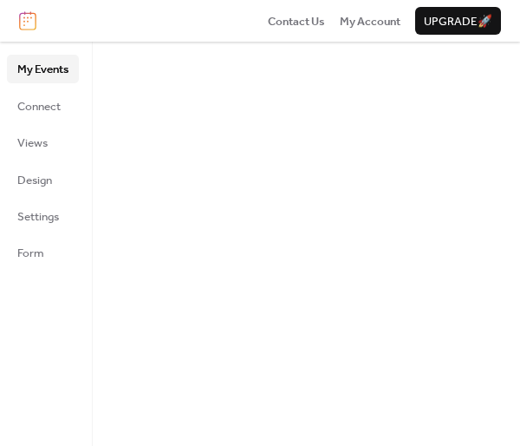 The image size is (520, 446). I want to click on span: Settings, so click(38, 217).